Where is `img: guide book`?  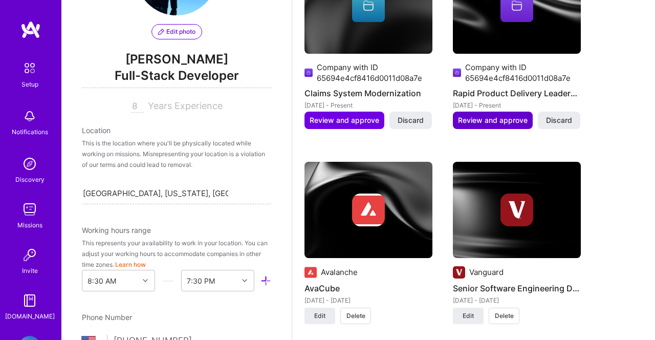 img: guide book is located at coordinates (30, 300).